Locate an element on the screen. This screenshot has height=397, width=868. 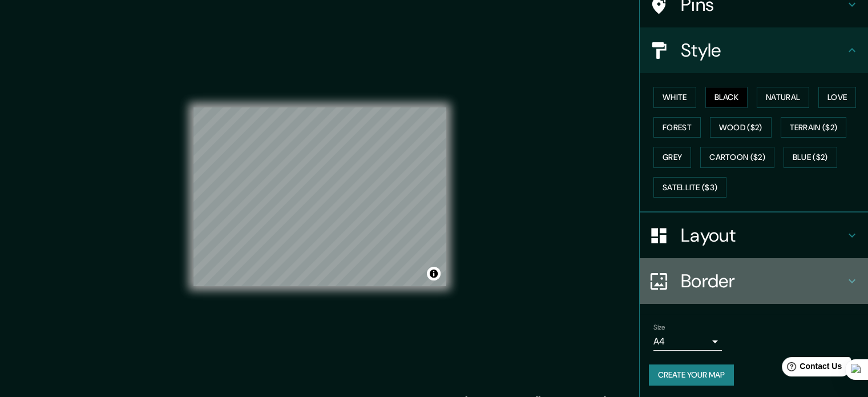
button: Cartoon ($2) is located at coordinates (737, 157).